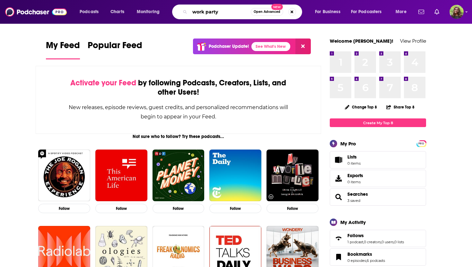  I want to click on a: 6 podcasts, so click(376, 261).